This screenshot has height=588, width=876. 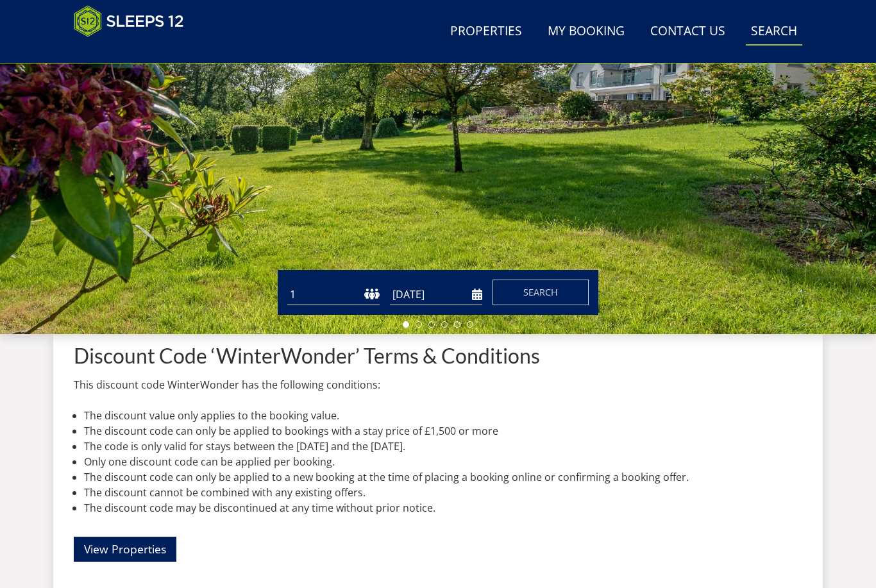 What do you see at coordinates (443, 431) in the screenshot?
I see `li: The discount code can only be applied to bookings with a stay price of £1,500 or more` at bounding box center [443, 431].